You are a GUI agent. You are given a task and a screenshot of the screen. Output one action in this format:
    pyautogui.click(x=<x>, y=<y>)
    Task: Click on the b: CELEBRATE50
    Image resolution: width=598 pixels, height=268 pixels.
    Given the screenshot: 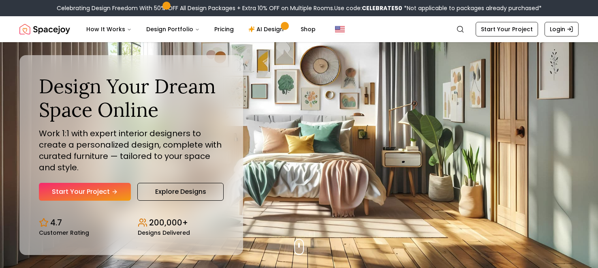 What is the action you would take?
    pyautogui.click(x=382, y=8)
    